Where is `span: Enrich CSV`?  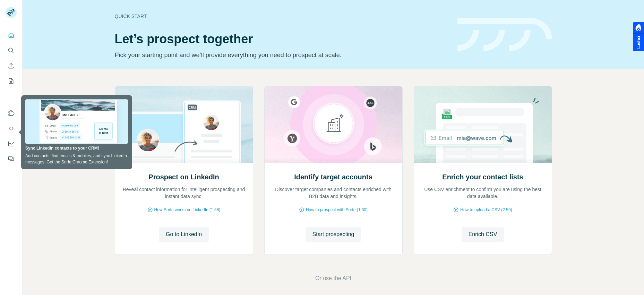 span: Enrich CSV is located at coordinates (483, 234).